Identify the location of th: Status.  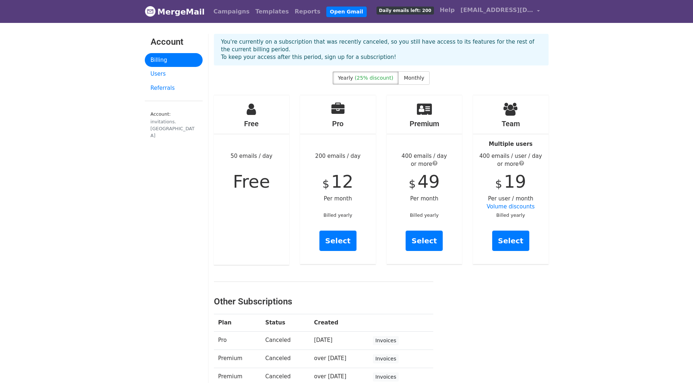
(285, 323).